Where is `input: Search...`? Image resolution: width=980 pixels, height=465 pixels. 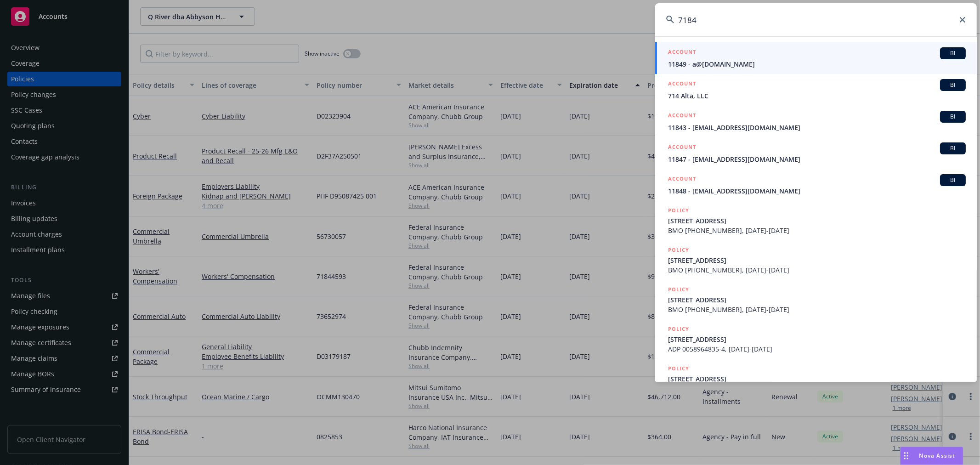
input: Search... is located at coordinates (816, 20).